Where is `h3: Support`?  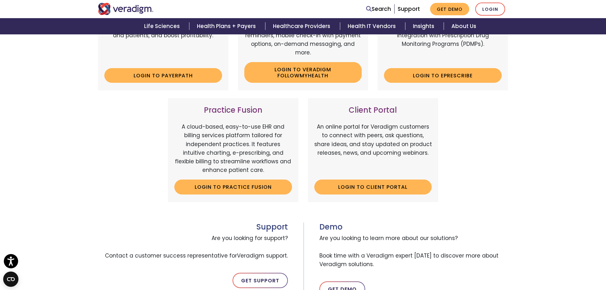 h3: Support is located at coordinates (193, 227).